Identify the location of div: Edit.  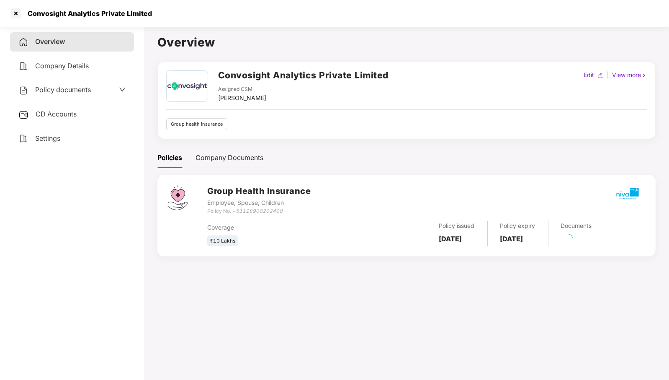
(588, 75).